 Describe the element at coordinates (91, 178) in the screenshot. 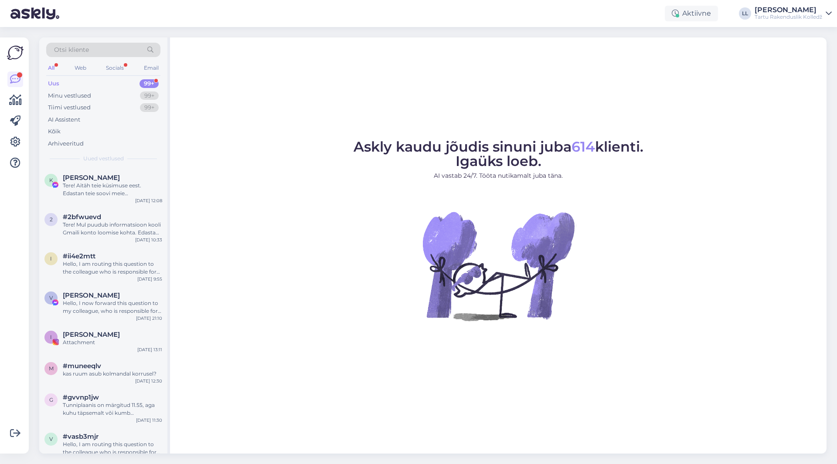

I see `span: Kerttu Kerttu` at that location.